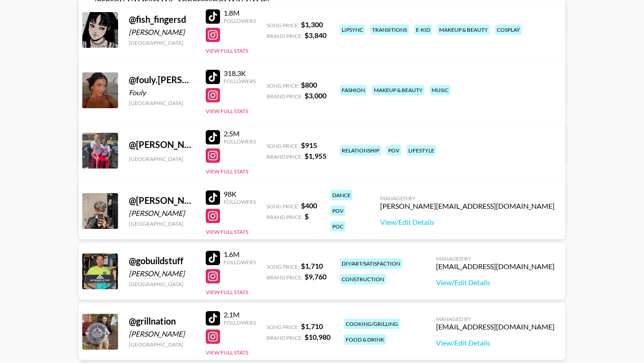 The height and width of the screenshot is (363, 644). What do you see at coordinates (315, 276) in the screenshot?
I see `strong: $ 9,760` at bounding box center [315, 276].